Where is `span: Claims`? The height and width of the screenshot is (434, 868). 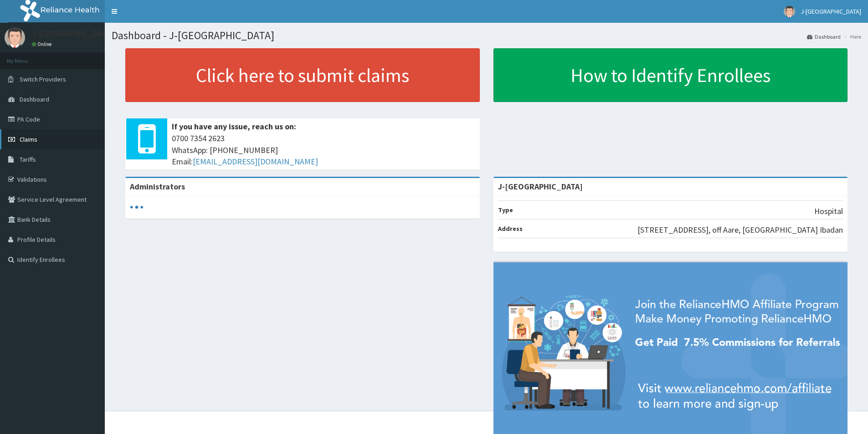 span: Claims is located at coordinates (28, 140).